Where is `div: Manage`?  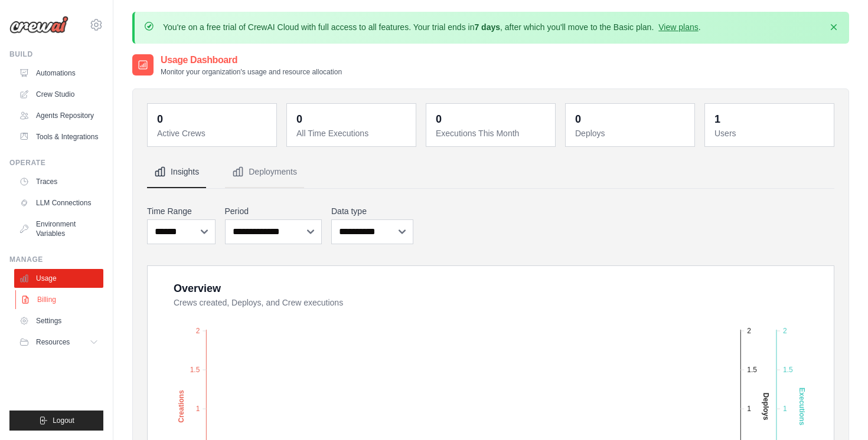 div: Manage is located at coordinates (56, 260).